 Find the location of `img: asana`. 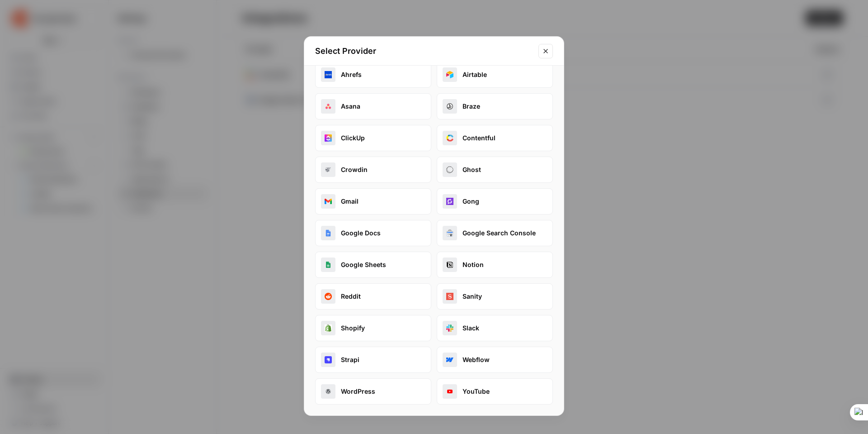

img: asana is located at coordinates (328, 106).